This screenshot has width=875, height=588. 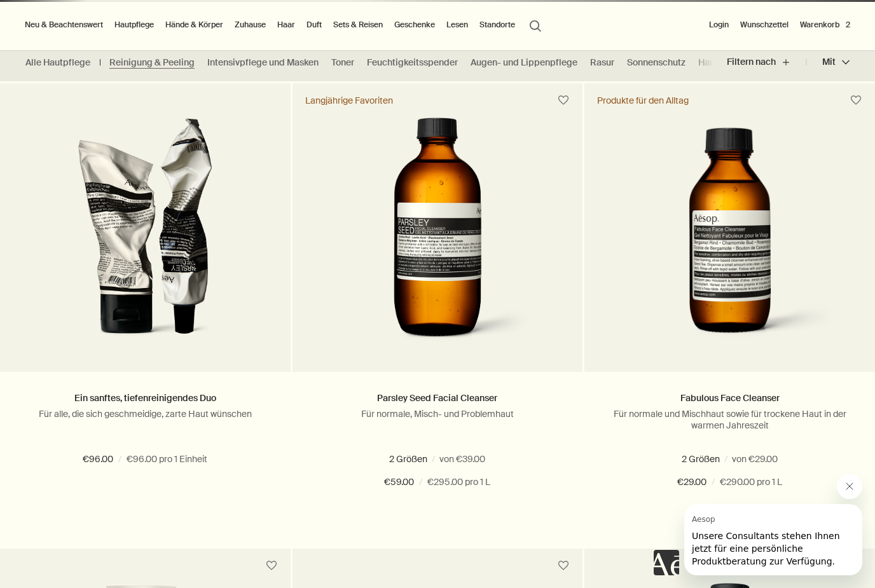 What do you see at coordinates (414, 25) in the screenshot?
I see `a: Geschenke` at bounding box center [414, 25].